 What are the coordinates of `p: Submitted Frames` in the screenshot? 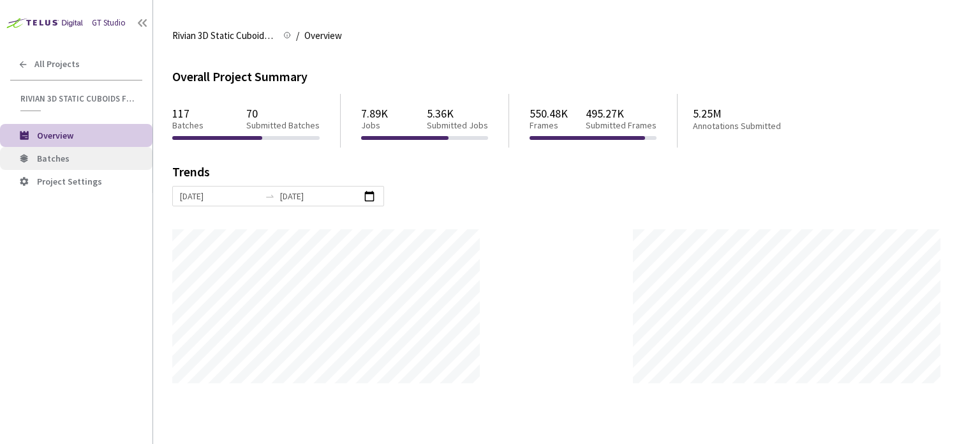 It's located at (621, 125).